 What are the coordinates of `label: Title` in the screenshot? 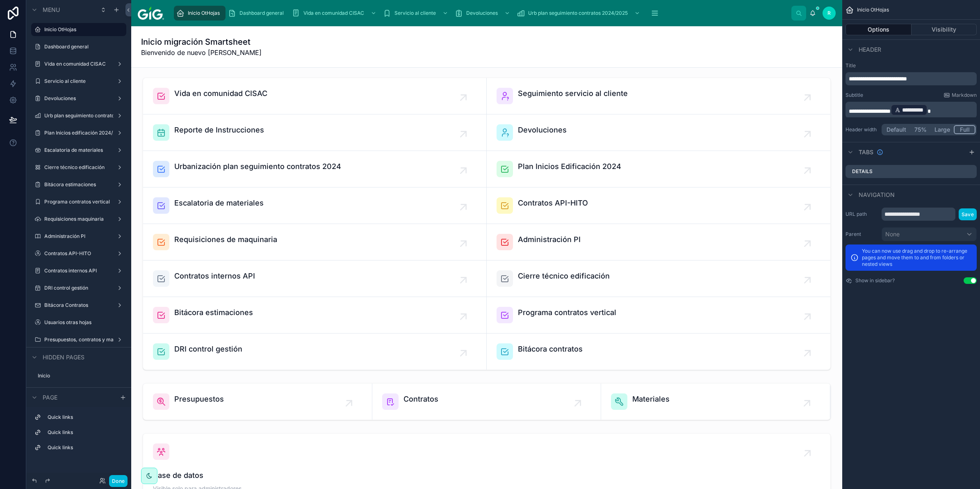 It's located at (911, 66).